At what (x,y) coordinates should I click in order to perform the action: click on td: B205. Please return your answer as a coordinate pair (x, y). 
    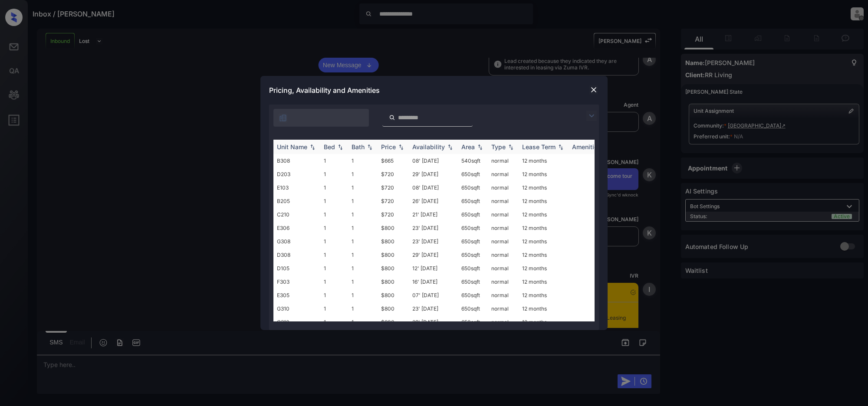
    Looking at the image, I should click on (297, 201).